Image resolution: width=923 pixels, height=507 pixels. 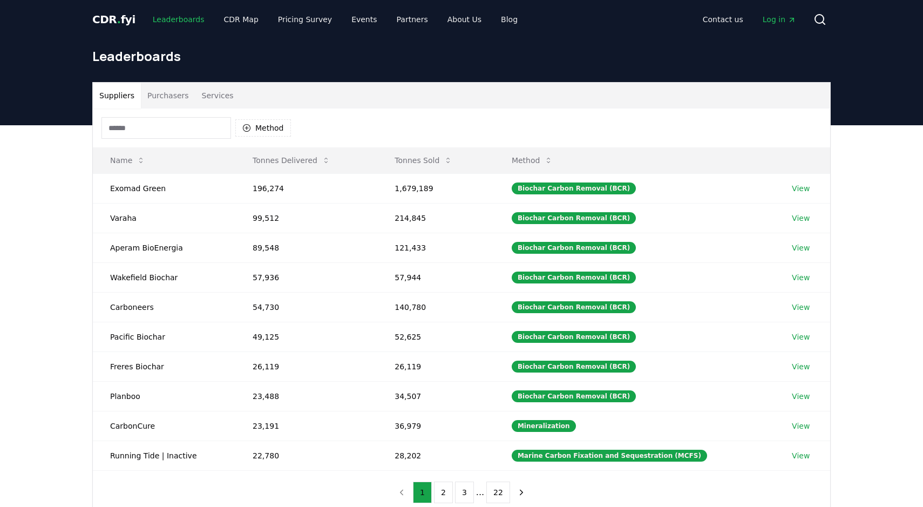 What do you see at coordinates (423, 160) in the screenshot?
I see `button: Tonnes Sold` at bounding box center [423, 160].